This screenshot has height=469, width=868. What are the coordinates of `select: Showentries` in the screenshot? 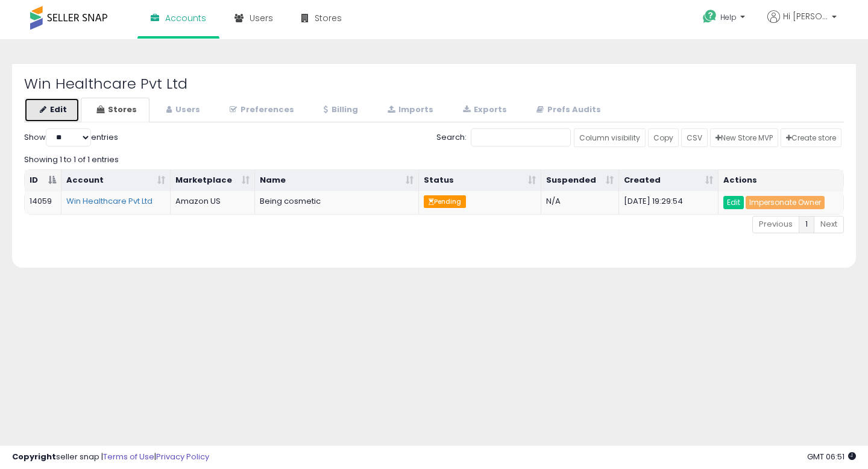 It's located at (68, 137).